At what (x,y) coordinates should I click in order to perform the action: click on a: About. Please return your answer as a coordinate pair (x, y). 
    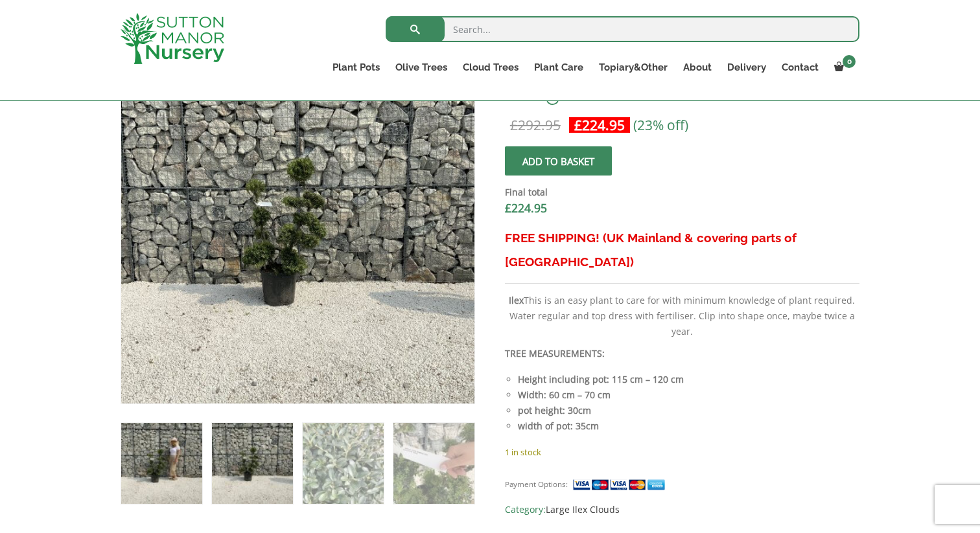
    Looking at the image, I should click on (698, 67).